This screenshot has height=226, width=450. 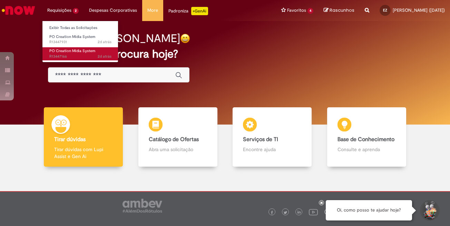 I want to click on a: Aberto R13447166 : PO Creation Mídia System, so click(x=80, y=53).